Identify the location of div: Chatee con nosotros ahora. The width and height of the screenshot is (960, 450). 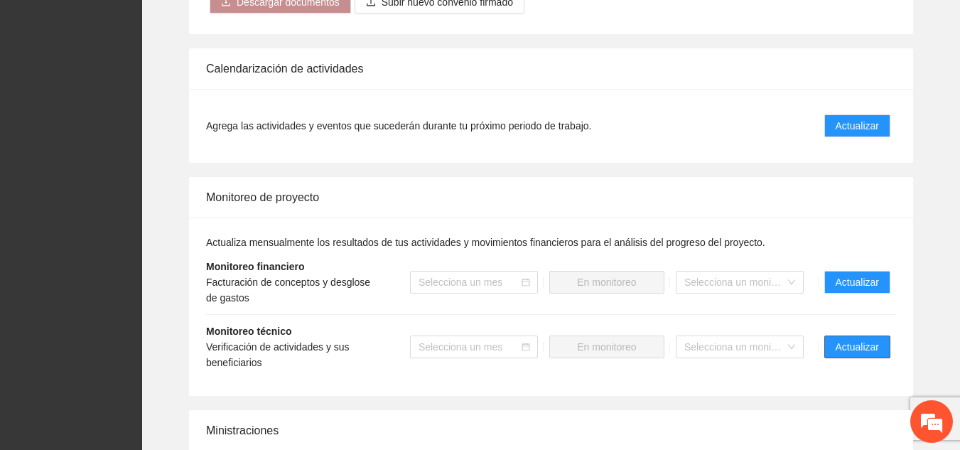
(156, 82).